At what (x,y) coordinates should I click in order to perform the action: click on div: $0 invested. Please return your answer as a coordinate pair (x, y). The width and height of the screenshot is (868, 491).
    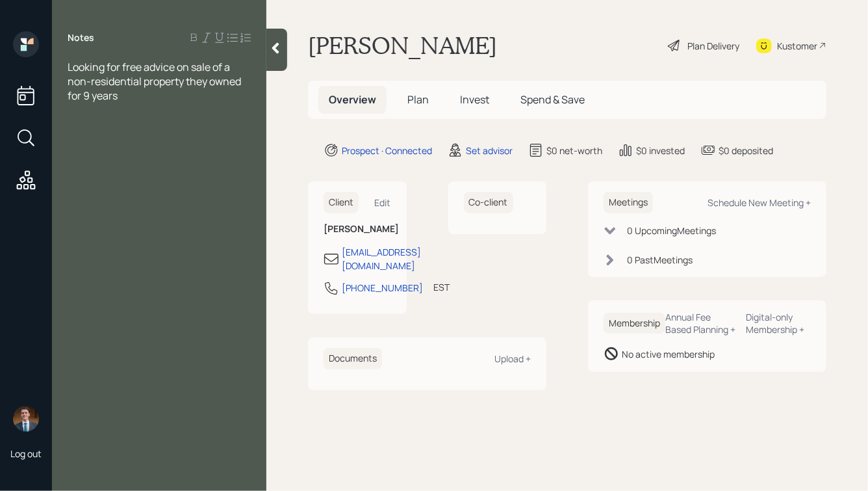
    Looking at the image, I should click on (660, 150).